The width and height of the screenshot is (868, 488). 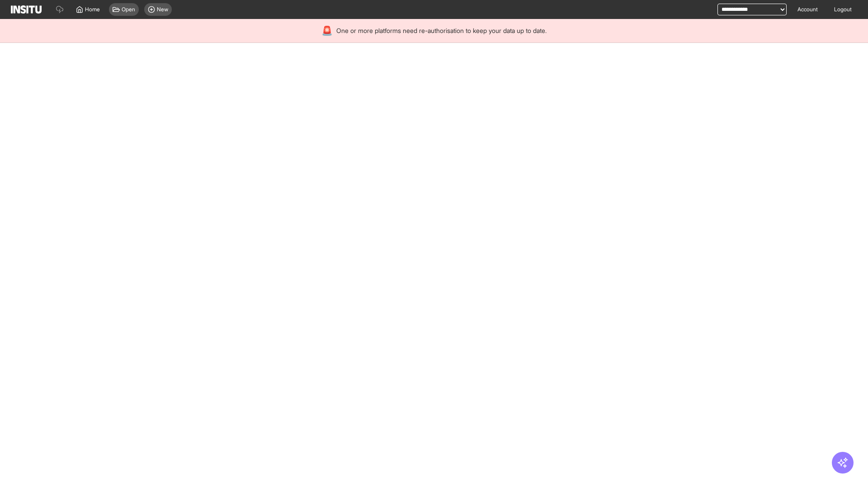 What do you see at coordinates (441, 31) in the screenshot?
I see `span: One or more platforms need re-authorisation to keep your data up to date.` at bounding box center [441, 31].